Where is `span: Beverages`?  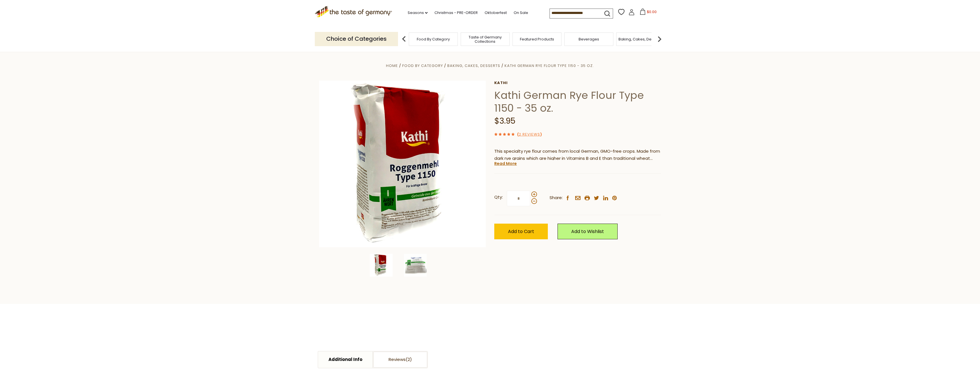
span: Beverages is located at coordinates (589, 39).